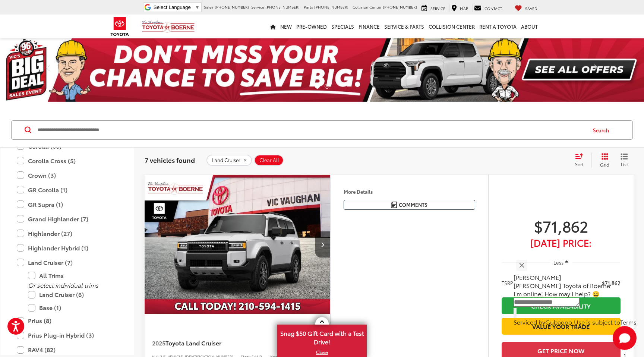 The image size is (644, 357). I want to click on span: 2025, so click(159, 342).